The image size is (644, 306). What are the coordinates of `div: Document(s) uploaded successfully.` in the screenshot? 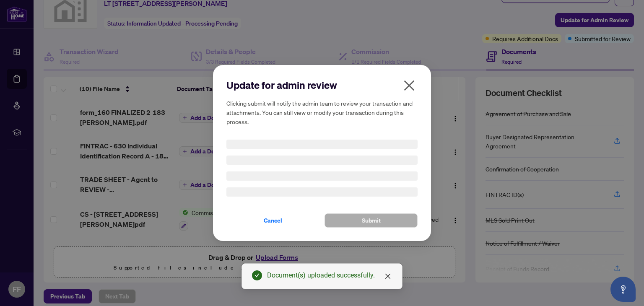 It's located at (330, 275).